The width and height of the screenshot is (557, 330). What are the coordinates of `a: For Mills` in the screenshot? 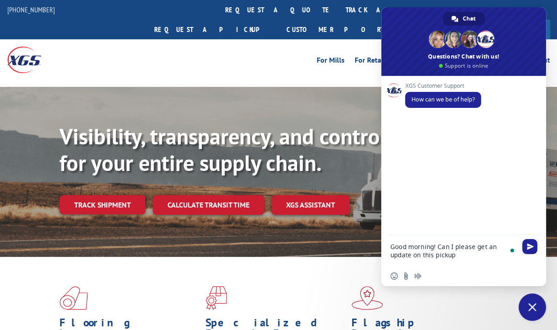 It's located at (330, 62).